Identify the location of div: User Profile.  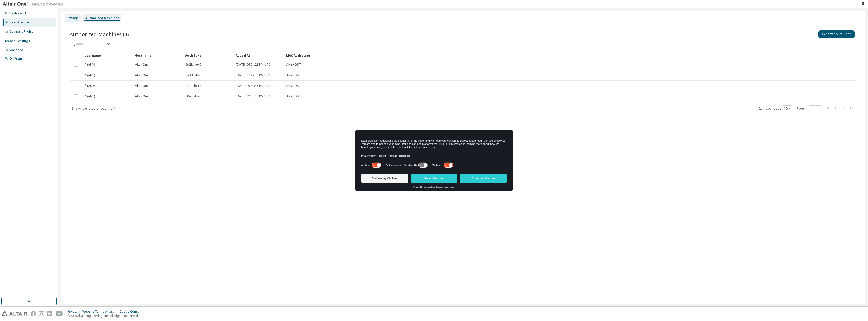
(19, 22).